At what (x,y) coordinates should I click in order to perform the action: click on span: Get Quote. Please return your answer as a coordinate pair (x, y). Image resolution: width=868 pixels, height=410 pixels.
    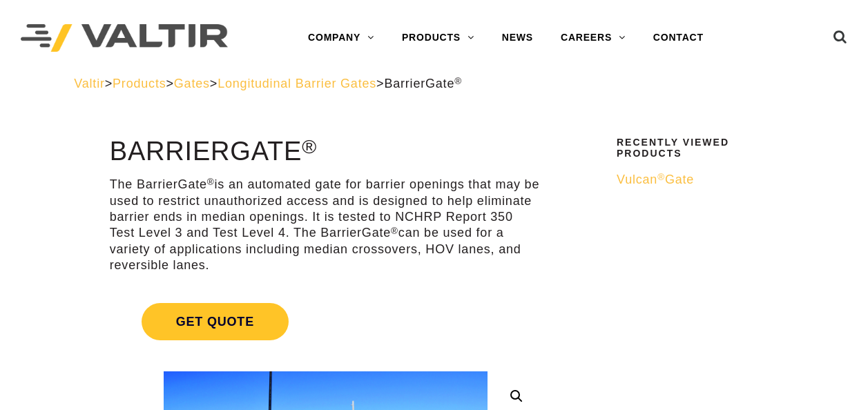
    Looking at the image, I should click on (215, 322).